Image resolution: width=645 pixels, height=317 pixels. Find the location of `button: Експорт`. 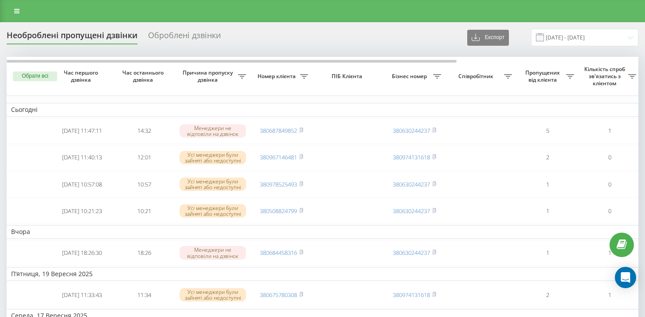

button: Експорт is located at coordinates (488, 38).